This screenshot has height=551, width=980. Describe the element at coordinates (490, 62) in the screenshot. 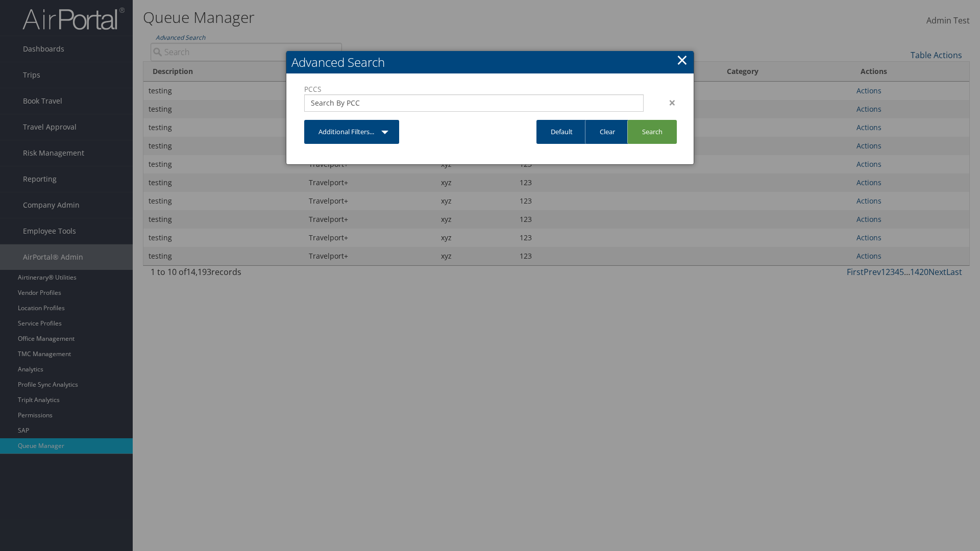

I see `h2: Advanced Search` at that location.